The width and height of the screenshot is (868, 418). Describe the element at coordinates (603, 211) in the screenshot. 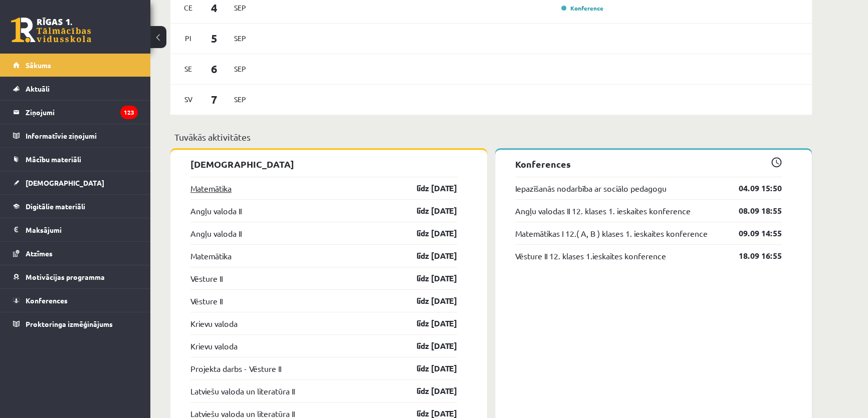

I see `a: Angļu valodas II 12. klases 1. ieskaites konference` at that location.